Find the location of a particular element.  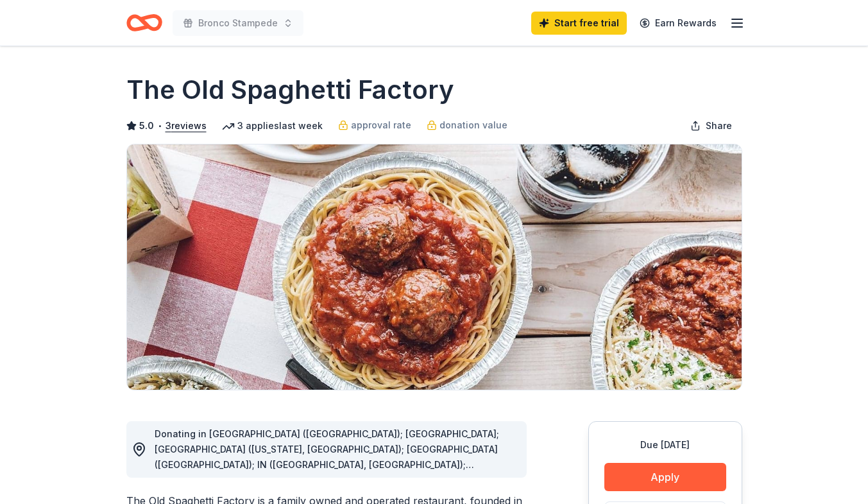

button: Bronco Stampede is located at coordinates (238, 23).